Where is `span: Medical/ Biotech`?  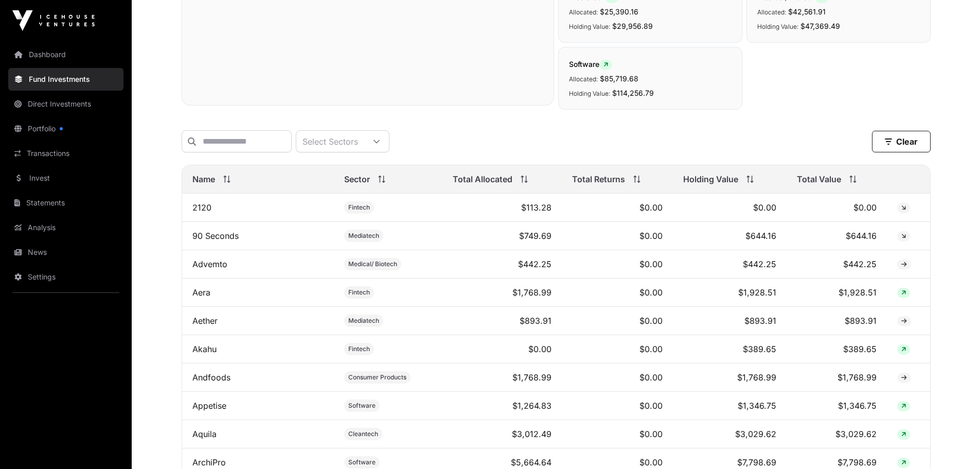 span: Medical/ Biotech is located at coordinates (373, 264).